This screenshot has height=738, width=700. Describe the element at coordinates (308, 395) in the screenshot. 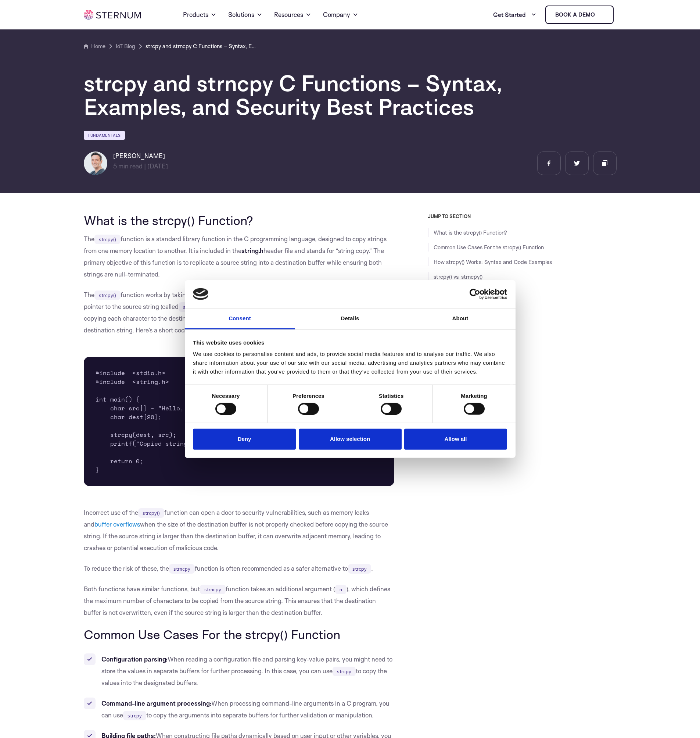

I see `strong: Preferences` at that location.